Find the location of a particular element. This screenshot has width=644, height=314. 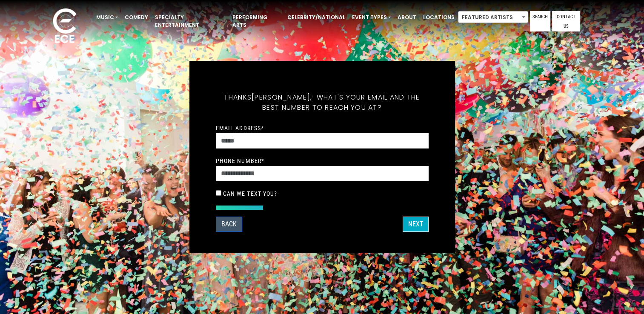

a: Search is located at coordinates (540, 22).